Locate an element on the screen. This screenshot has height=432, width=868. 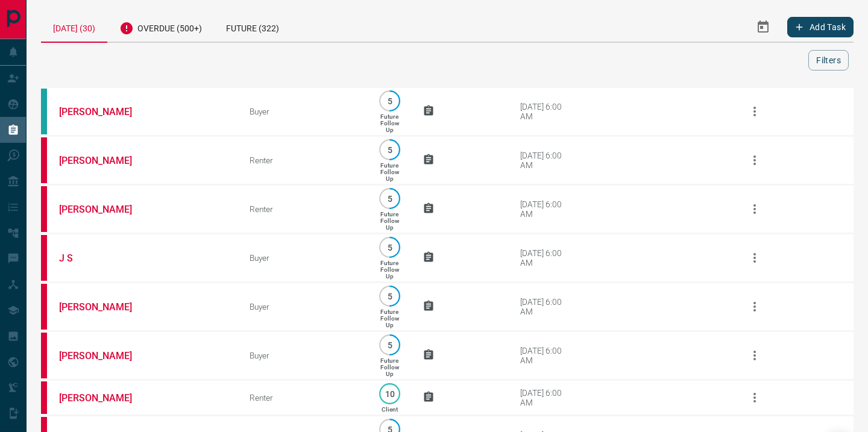
div: condos.ca is located at coordinates (44, 112).